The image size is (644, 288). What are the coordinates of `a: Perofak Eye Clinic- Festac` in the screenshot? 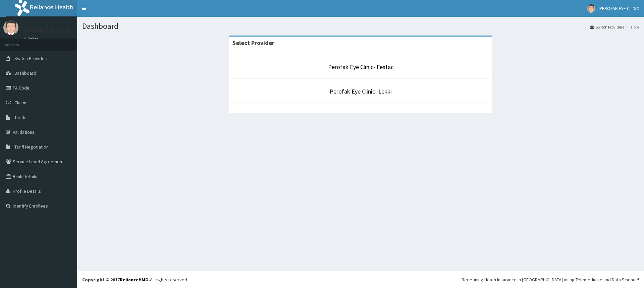 It's located at (360, 67).